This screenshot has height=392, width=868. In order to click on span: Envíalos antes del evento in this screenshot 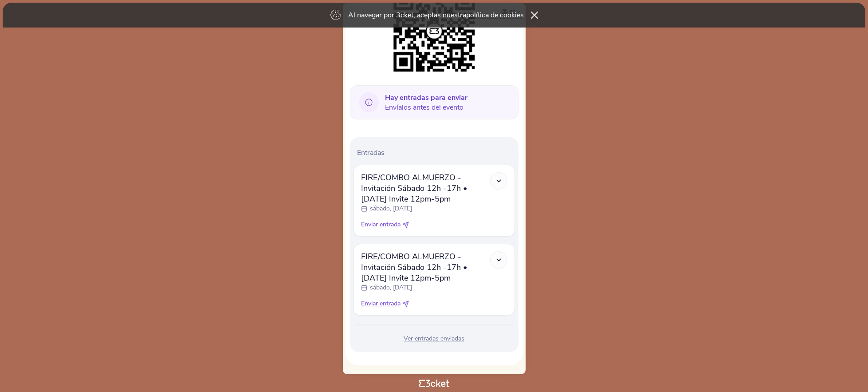, I will do `click(427, 102)`.